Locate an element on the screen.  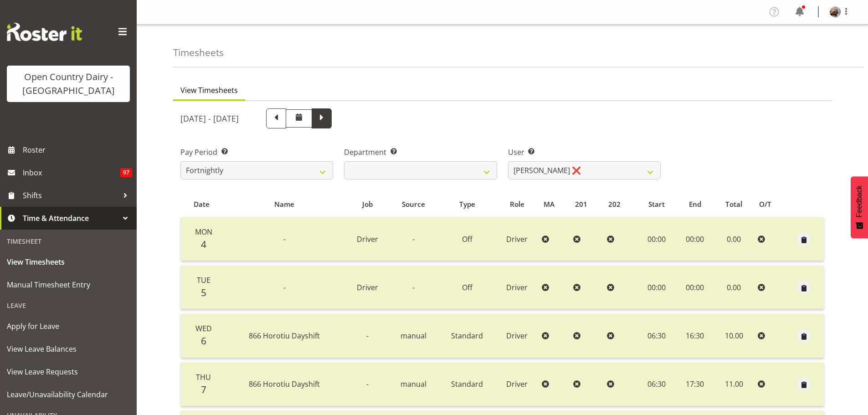
span: Name is located at coordinates (284, 204).